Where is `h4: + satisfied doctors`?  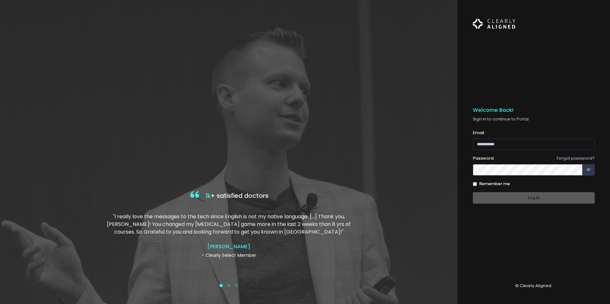
h4: + satisfied doctors is located at coordinates (229, 196).